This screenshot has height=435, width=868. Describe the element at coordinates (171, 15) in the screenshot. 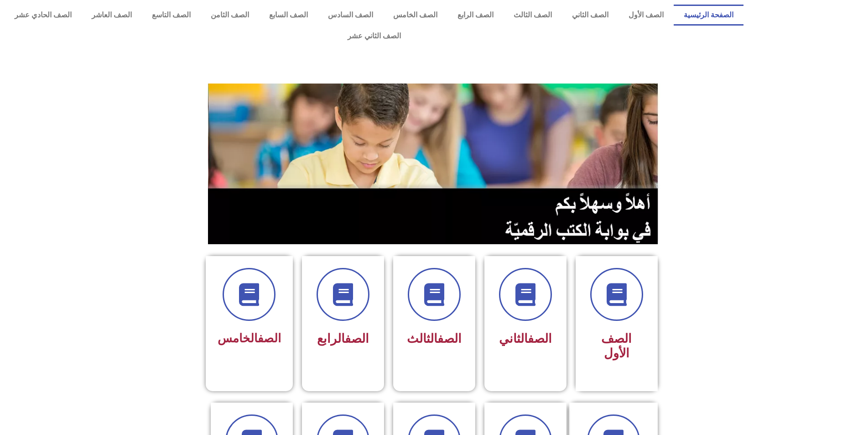

I see `a: الصف التاسع` at that location.